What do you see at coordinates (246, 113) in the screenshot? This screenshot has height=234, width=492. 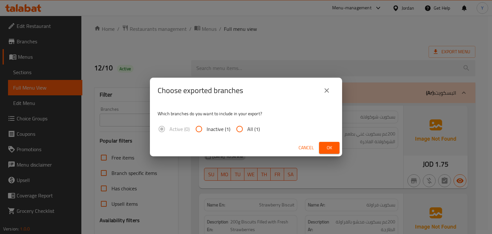 I see `p: Which branches do you want to include in your export?` at bounding box center [246, 113].